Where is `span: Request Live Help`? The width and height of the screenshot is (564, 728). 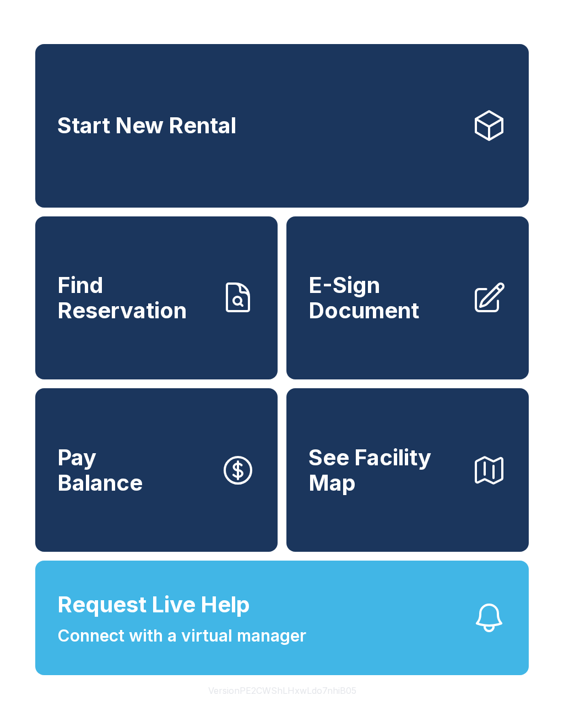 span: Request Live Help is located at coordinates (154, 605).